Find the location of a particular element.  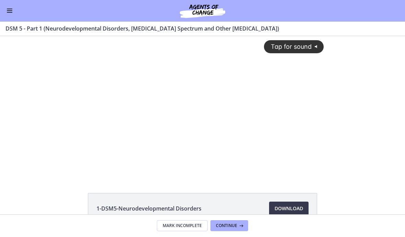

span: Tap for sound is located at coordinates (288, 10).